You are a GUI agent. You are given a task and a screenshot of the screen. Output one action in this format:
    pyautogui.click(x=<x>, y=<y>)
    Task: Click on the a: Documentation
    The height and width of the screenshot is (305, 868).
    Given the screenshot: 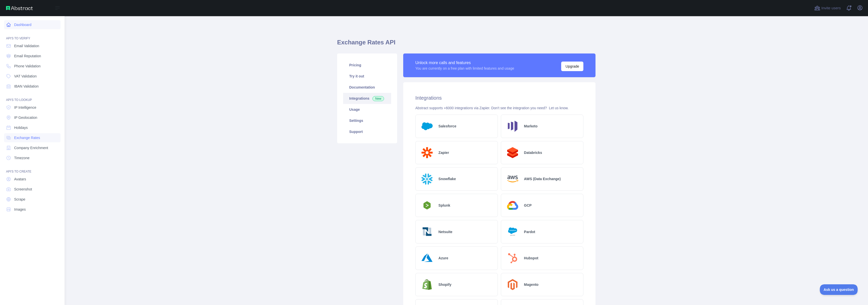 What is the action you would take?
    pyautogui.click(x=367, y=87)
    